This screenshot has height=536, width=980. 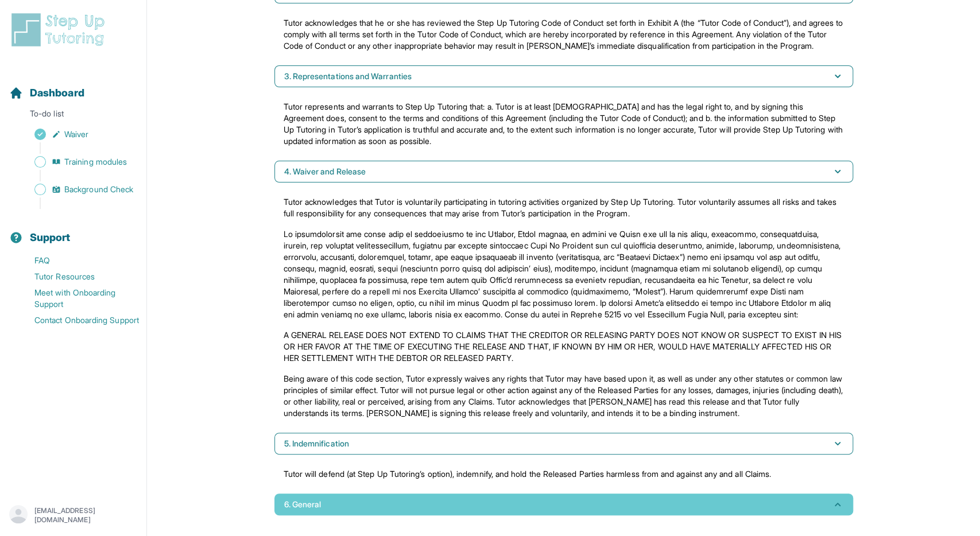 What do you see at coordinates (563, 207) in the screenshot?
I see `p: Tutor acknowledges that Tutor is voluntarily participating in tutoring activities organized by St...` at bounding box center [563, 207].